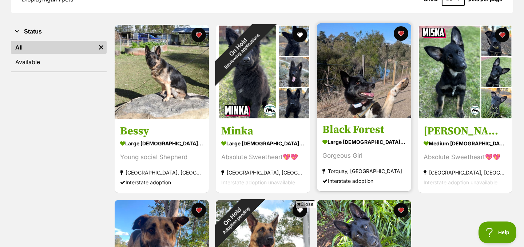 Image resolution: width=524 pixels, height=247 pixels. What do you see at coordinates (305, 204) in the screenshot?
I see `span: Close` at bounding box center [305, 204].